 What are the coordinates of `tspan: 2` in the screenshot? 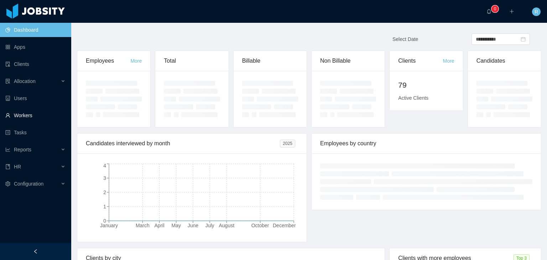 It's located at (105, 192).